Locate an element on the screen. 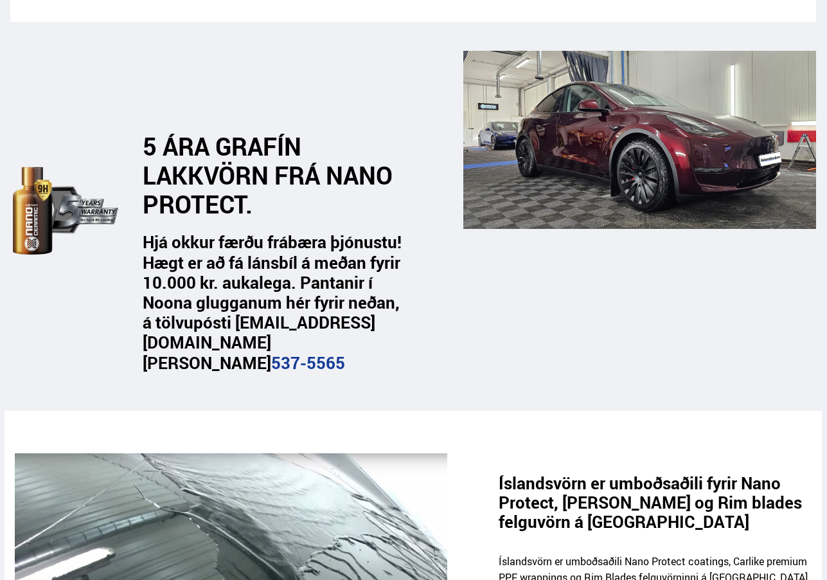  strong: Hjá okkur færðu frábæra þjónustu! Hægt er að fá lánsbíl á meðan fyrir 10.000 kr. aukalega. Pantan... is located at coordinates (272, 301).